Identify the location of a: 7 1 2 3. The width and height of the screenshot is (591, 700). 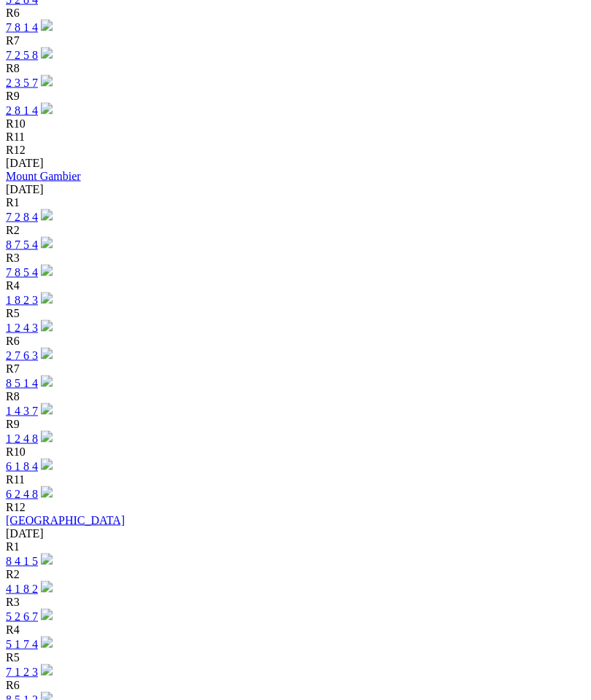
(22, 672).